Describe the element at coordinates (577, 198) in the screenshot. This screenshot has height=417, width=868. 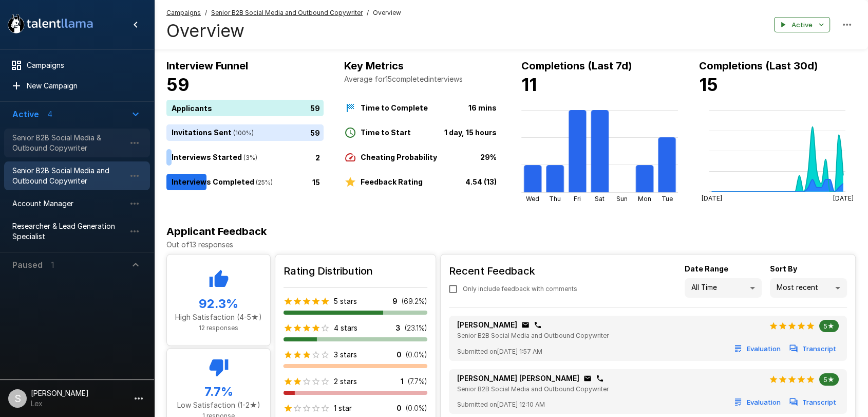
I see `tspan: Fri` at that location.